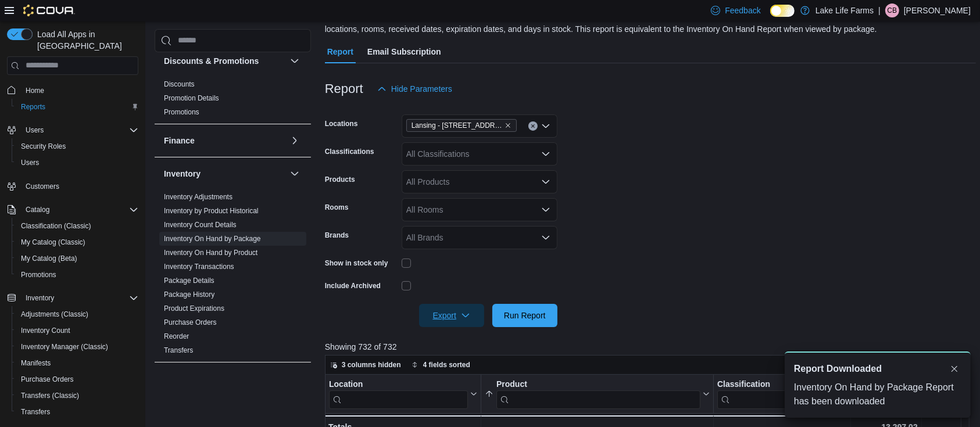 The height and width of the screenshot is (427, 980). I want to click on button: Clear input, so click(533, 126).